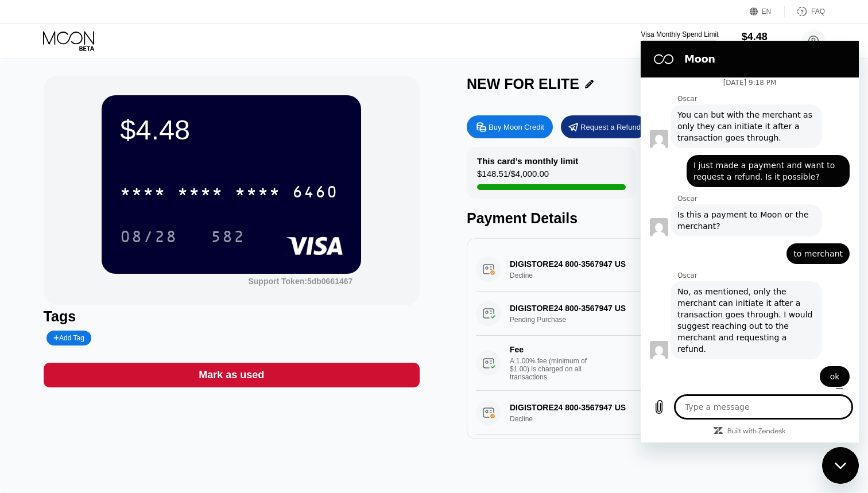 The height and width of the screenshot is (493, 868). Describe the element at coordinates (300, 281) in the screenshot. I see `div: Support Token:5db0661467` at that location.